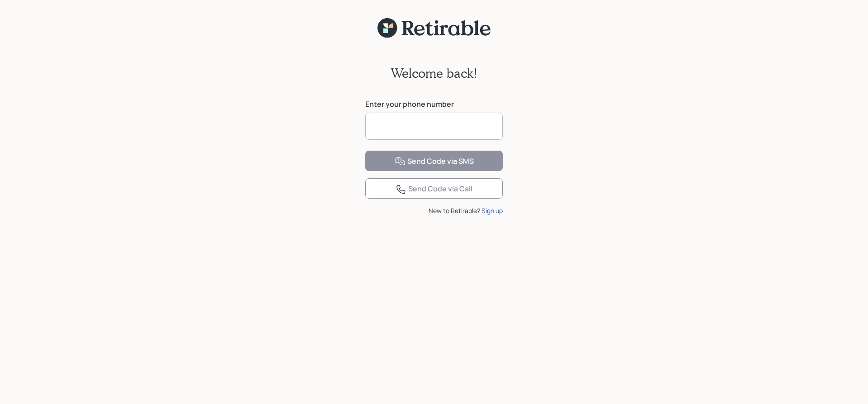 The height and width of the screenshot is (404, 868). Describe the element at coordinates (434, 161) in the screenshot. I see `div: Send Code via SMS` at that location.